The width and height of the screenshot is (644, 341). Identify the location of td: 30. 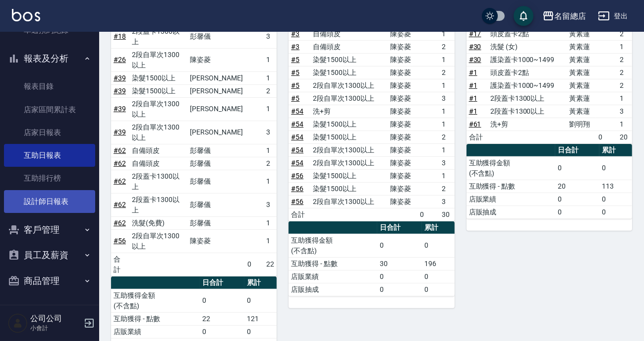
(446, 215).